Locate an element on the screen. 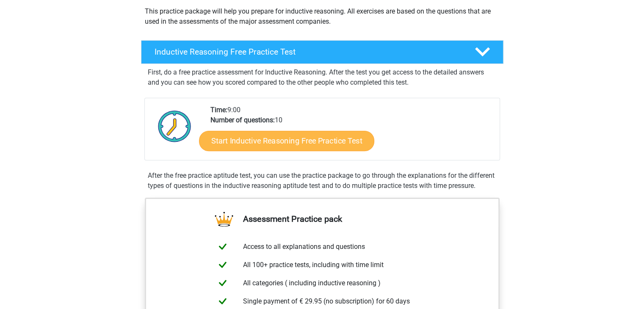 This screenshot has width=644, height=309. h4: Inductive Reasoning Free Practice Test is located at coordinates (308, 52).